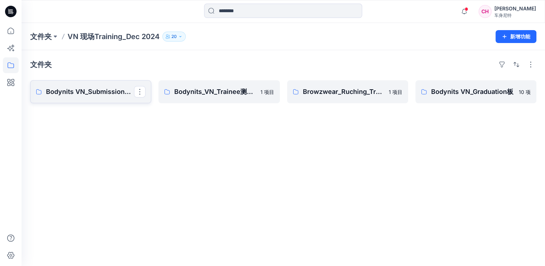 Image resolution: width=545 pixels, height=266 pixels. What do you see at coordinates (485, 11) in the screenshot?
I see `div: CH` at bounding box center [485, 11].